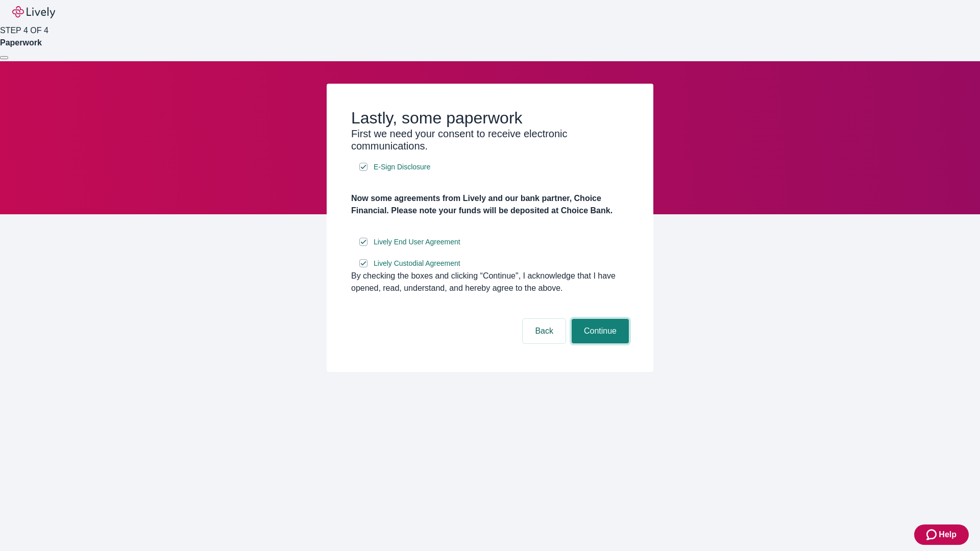  What do you see at coordinates (417, 242) in the screenshot?
I see `span: Lively End User Agreement` at bounding box center [417, 242].